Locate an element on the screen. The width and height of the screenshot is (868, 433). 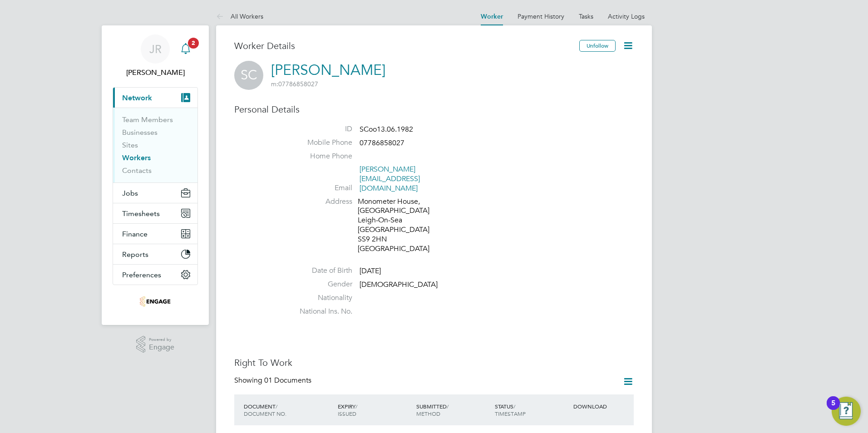
button: Network is located at coordinates (156, 97).